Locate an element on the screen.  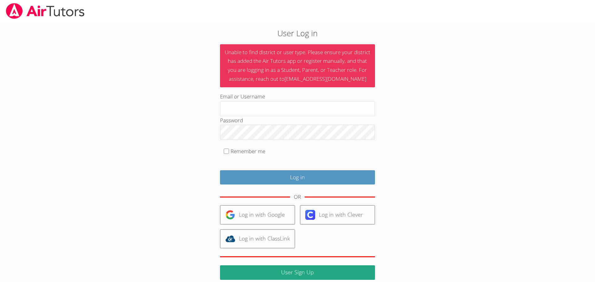
input: Log in is located at coordinates (298, 178).